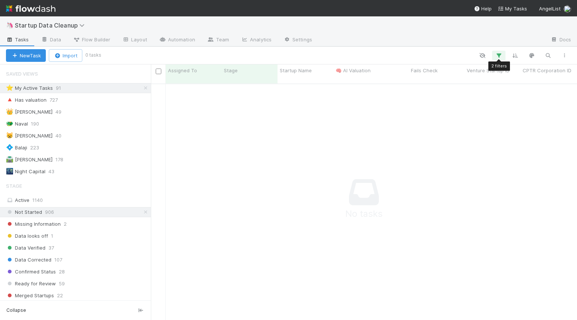 The width and height of the screenshot is (577, 320). What do you see at coordinates (26, 100) in the screenshot?
I see `div: Has valuation` at bounding box center [26, 100].